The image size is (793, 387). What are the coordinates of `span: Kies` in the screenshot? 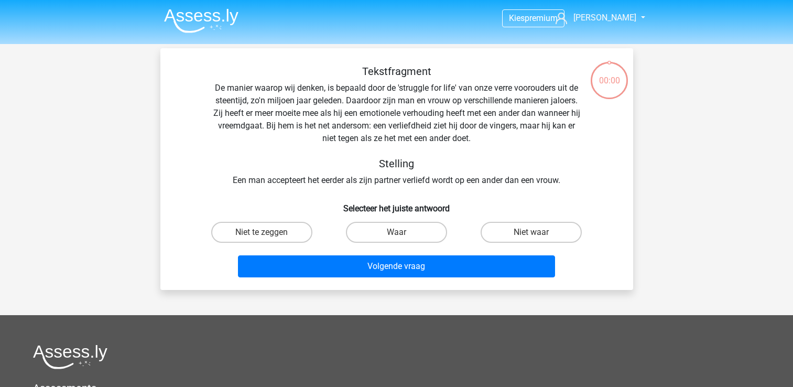 It's located at (517, 18).